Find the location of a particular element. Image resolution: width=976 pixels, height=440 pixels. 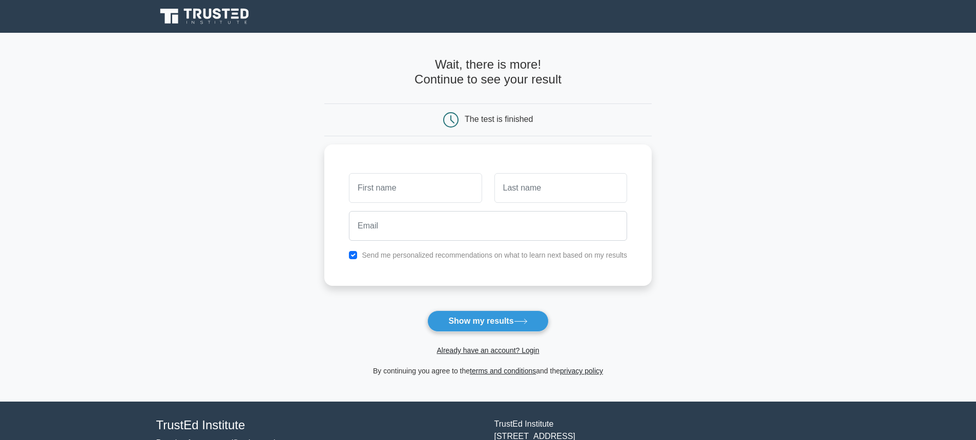

button: Show my results is located at coordinates (488, 321).